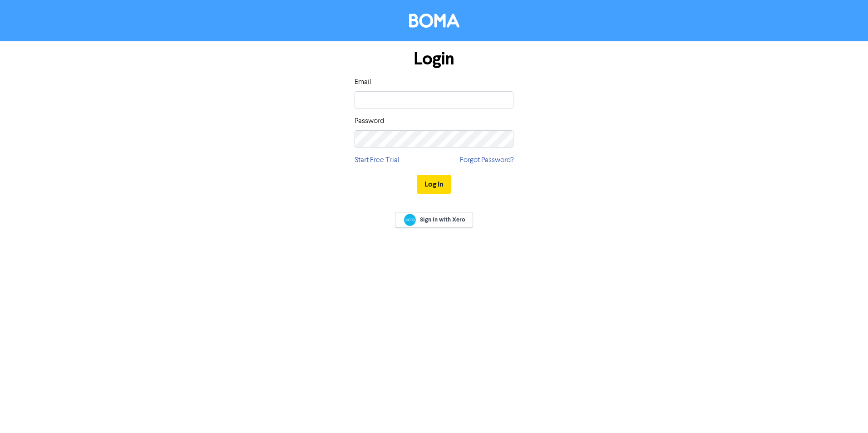 The width and height of the screenshot is (868, 433). I want to click on a: Forgot Password?, so click(487, 160).